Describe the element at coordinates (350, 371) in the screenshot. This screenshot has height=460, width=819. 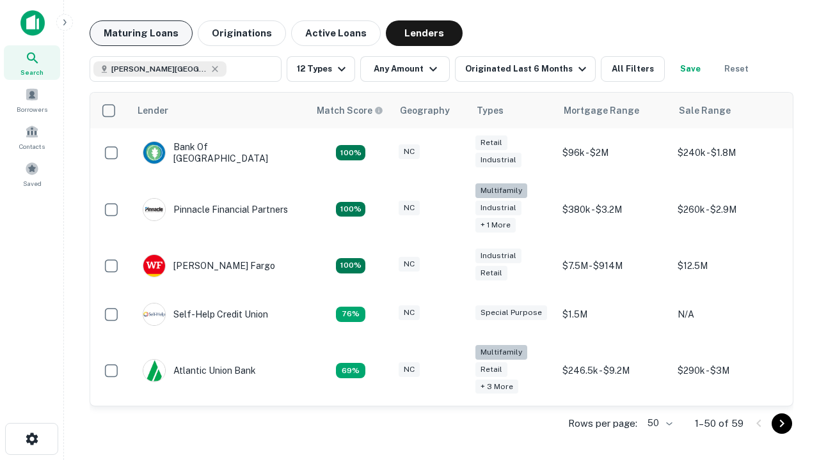
I see `div: Matching Properties: 10, hasApolloMatch: undefined` at that location.